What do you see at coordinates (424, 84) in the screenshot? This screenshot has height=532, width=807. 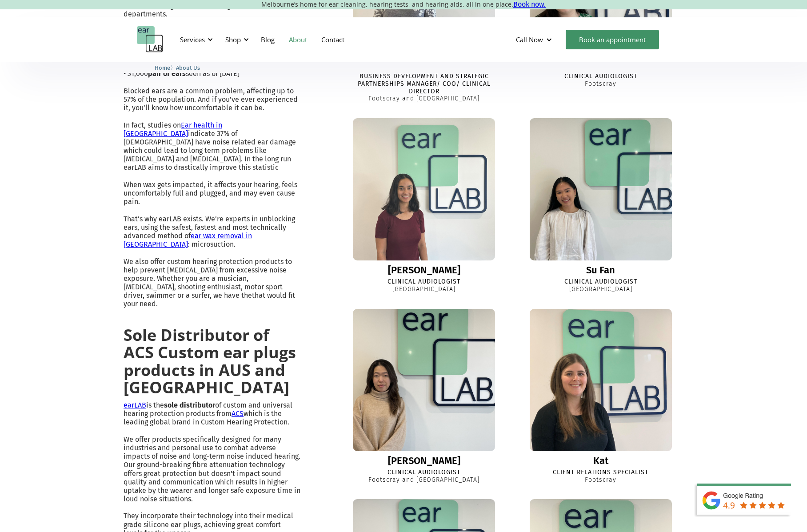 I see `div: Business Development and Strategic Partnerships Manager/ COO/ Clinical Director` at bounding box center [424, 84].